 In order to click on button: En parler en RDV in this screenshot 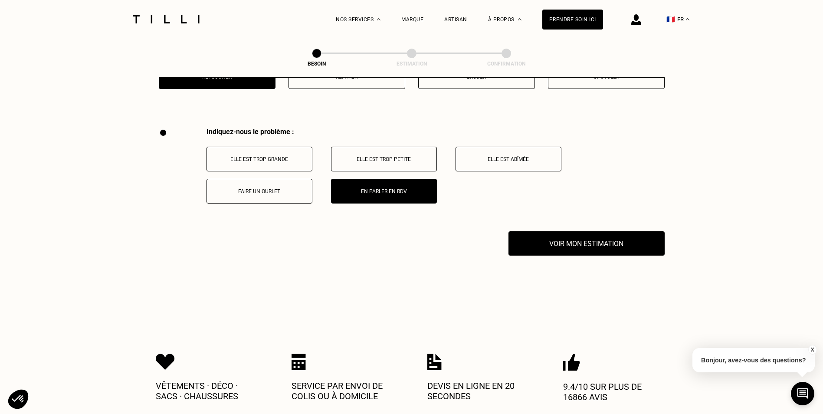, I will do `click(384, 191)`.